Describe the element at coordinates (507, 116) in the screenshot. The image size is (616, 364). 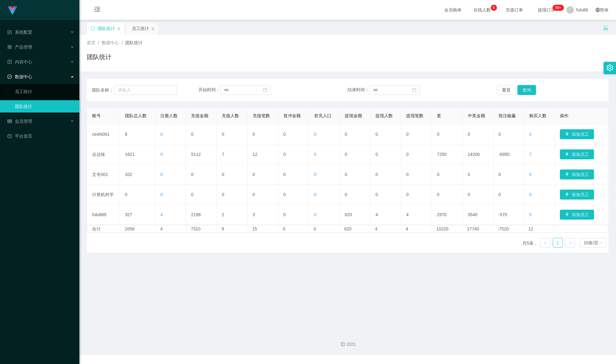
I see `font: 投注输赢` at that location.